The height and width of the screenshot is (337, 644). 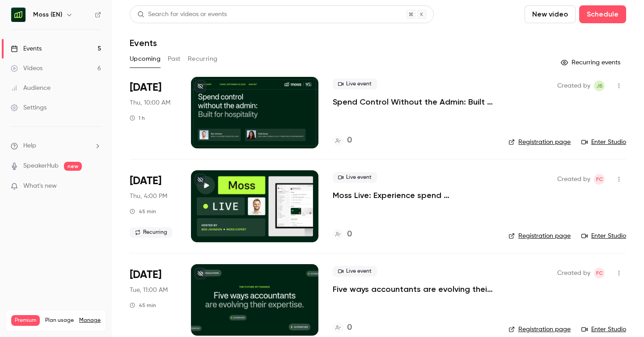 I want to click on img: Moss (EN), so click(x=18, y=15).